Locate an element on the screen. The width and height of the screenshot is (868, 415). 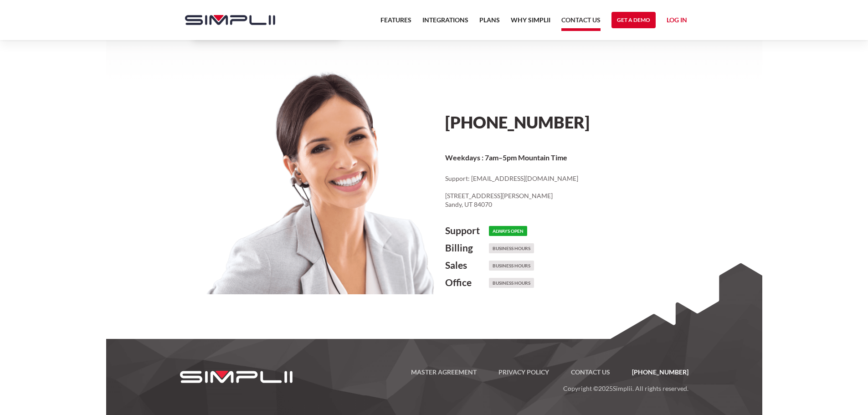
a: Why Simplii is located at coordinates (530, 23).